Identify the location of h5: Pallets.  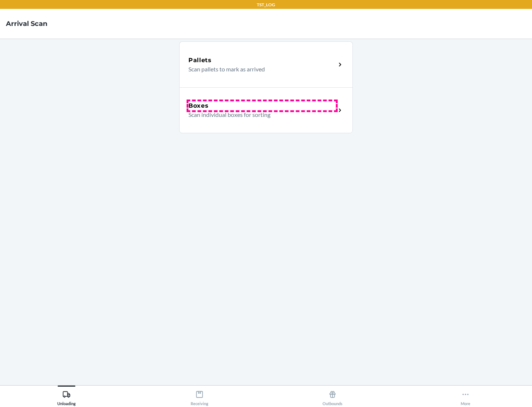
(200, 60).